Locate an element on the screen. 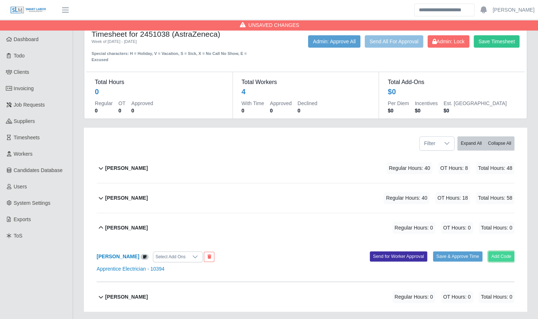 Image resolution: width=538 pixels, height=319 pixels. dt: OT is located at coordinates (122, 103).